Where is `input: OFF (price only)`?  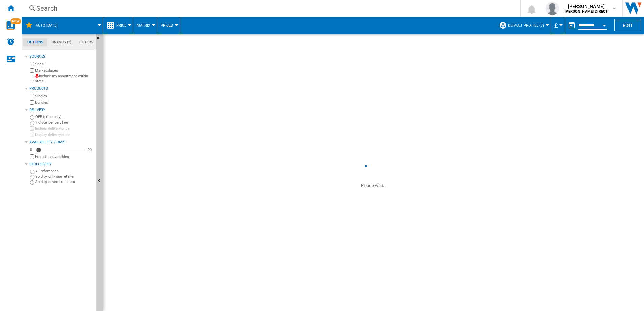
input: OFF (price only) is located at coordinates (32, 117).